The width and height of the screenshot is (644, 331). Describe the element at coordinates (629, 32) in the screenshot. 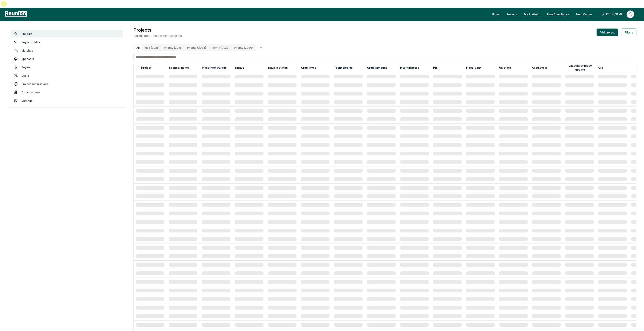

I see `button: Filters` at that location.